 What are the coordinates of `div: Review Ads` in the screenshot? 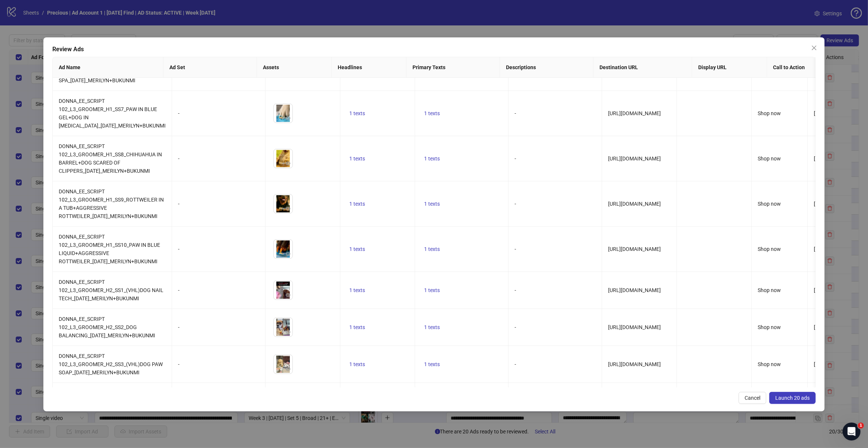 It's located at (434, 49).